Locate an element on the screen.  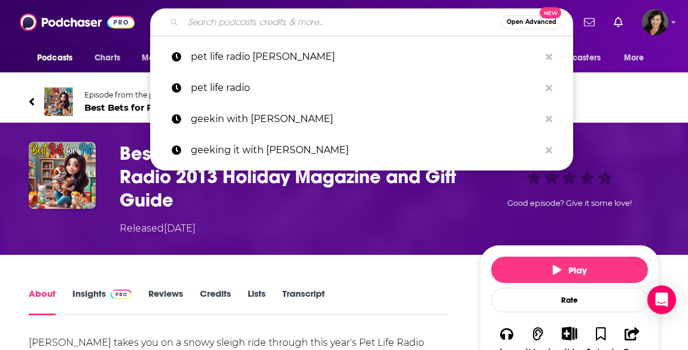
span: Episode from the podcast is located at coordinates (308, 95).